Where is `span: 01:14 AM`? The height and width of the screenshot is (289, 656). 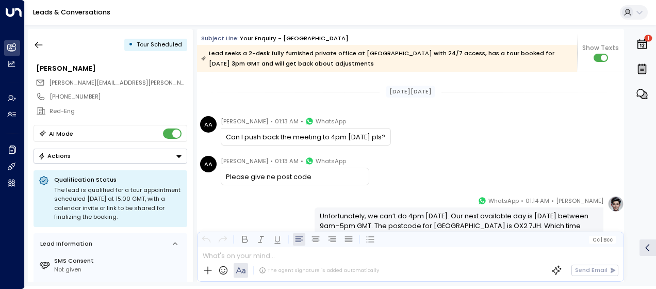
span: 01:14 AM is located at coordinates (537, 201).